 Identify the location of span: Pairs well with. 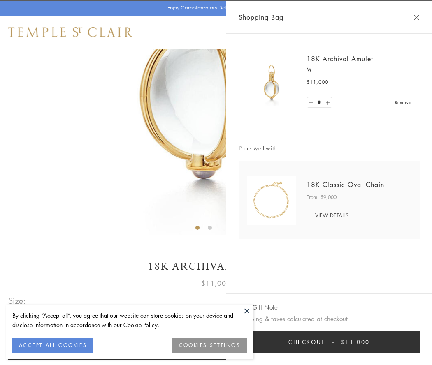
(329, 148).